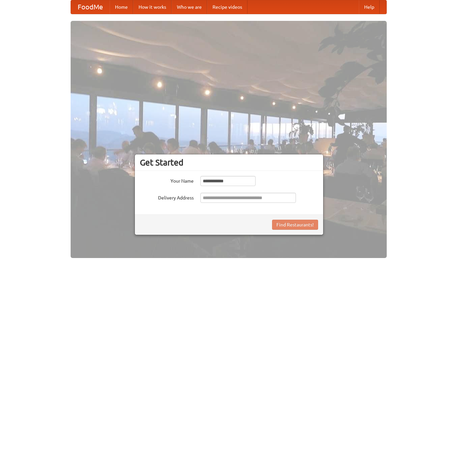  Describe the element at coordinates (152, 7) in the screenshot. I see `a: How it works` at that location.